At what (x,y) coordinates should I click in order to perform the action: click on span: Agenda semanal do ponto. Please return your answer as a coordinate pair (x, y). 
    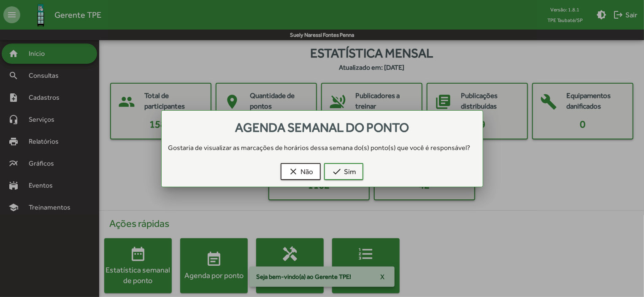
    Looking at the image, I should click on (322, 127).